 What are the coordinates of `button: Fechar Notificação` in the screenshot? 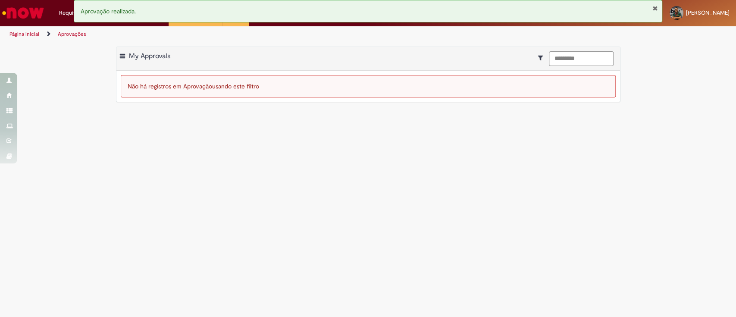 It's located at (654, 8).